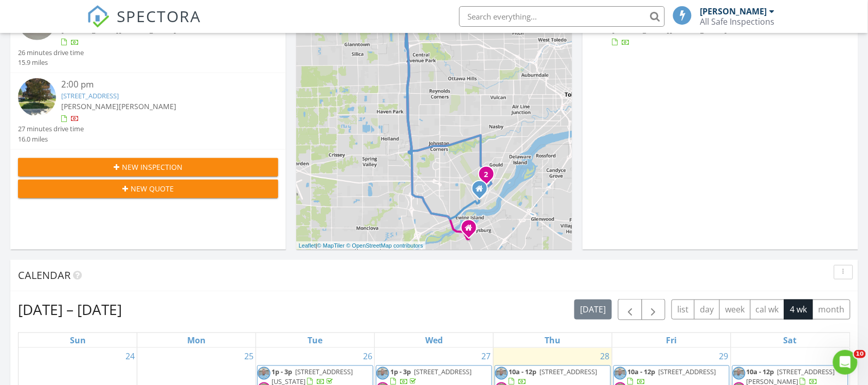 Image resolution: width=868 pixels, height=385 pixels. What do you see at coordinates (98, 17) in the screenshot?
I see `img: The Best Home Inspection Software - Spectora` at bounding box center [98, 17].